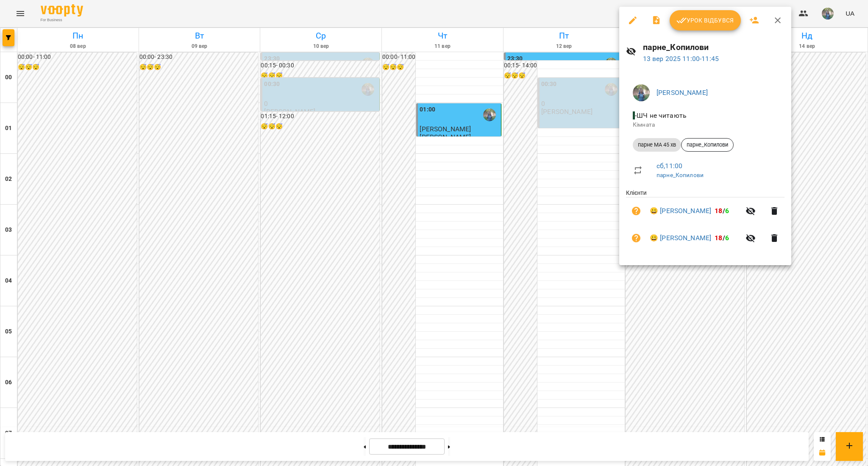 The width and height of the screenshot is (868, 466). What do you see at coordinates (680, 174) in the screenshot?
I see `a: парне_Копилови` at bounding box center [680, 174].